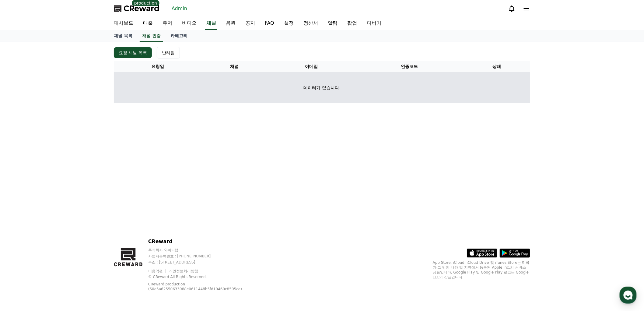 The height and width of the screenshot is (311, 644). I want to click on td: 데이터가 없습니다., so click(322, 88).